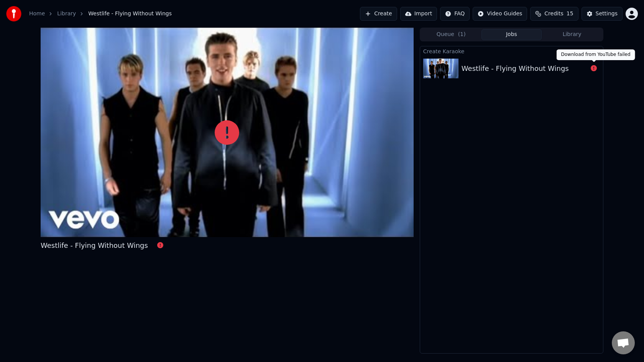 This screenshot has width=644, height=362. What do you see at coordinates (570, 14) in the screenshot?
I see `span: 15` at bounding box center [570, 14].